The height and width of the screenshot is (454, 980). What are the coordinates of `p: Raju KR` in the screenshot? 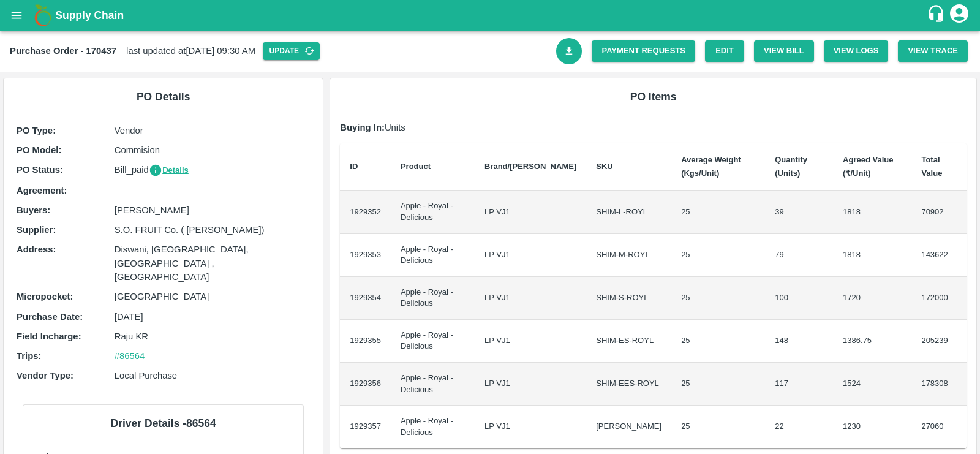 It's located at (212, 336).